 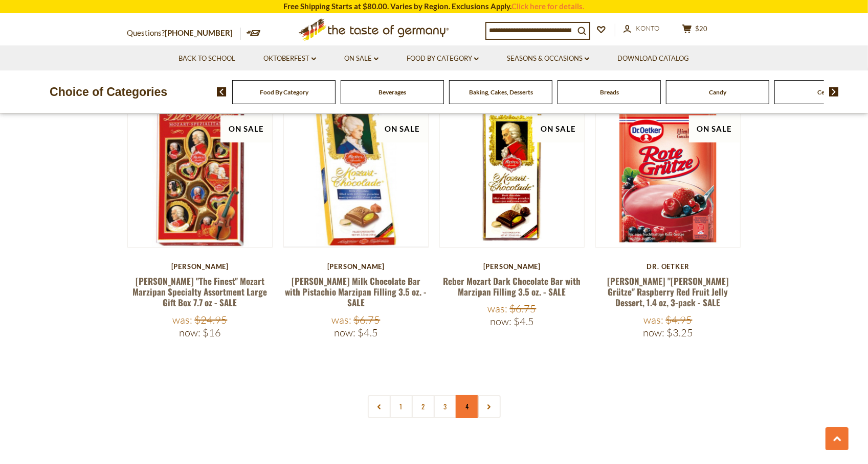 I want to click on img: Reber "The Finest" Mozart Marzipan Specialty Assortment Large Gift Box 7.7 oz - SALE, so click(x=200, y=175).